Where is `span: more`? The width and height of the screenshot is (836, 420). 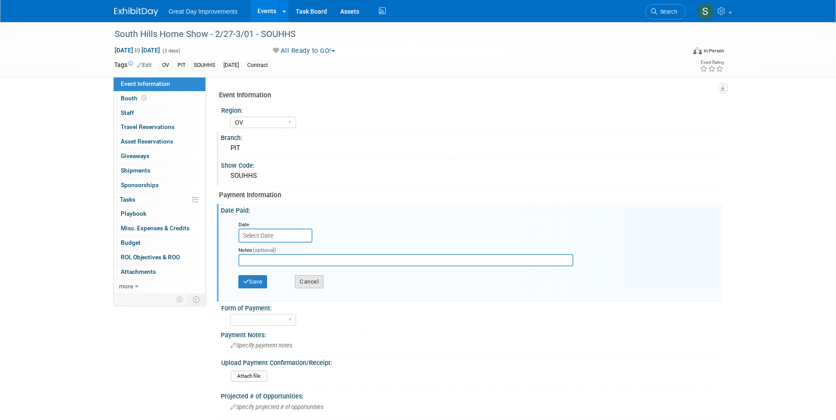
span: more is located at coordinates (126, 286).